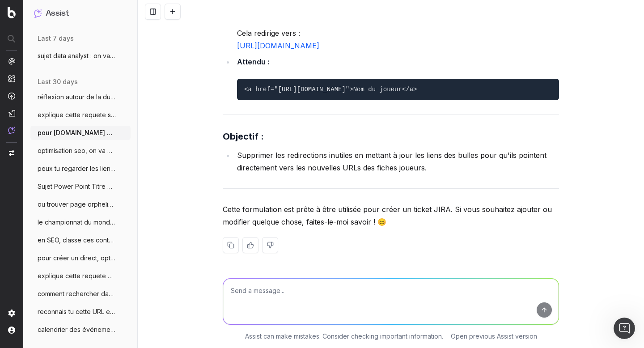 This screenshot has height=348, width=644. What do you see at coordinates (77, 97) in the screenshot?
I see `span: réflexion autour de la durée de durée de` at bounding box center [77, 97].